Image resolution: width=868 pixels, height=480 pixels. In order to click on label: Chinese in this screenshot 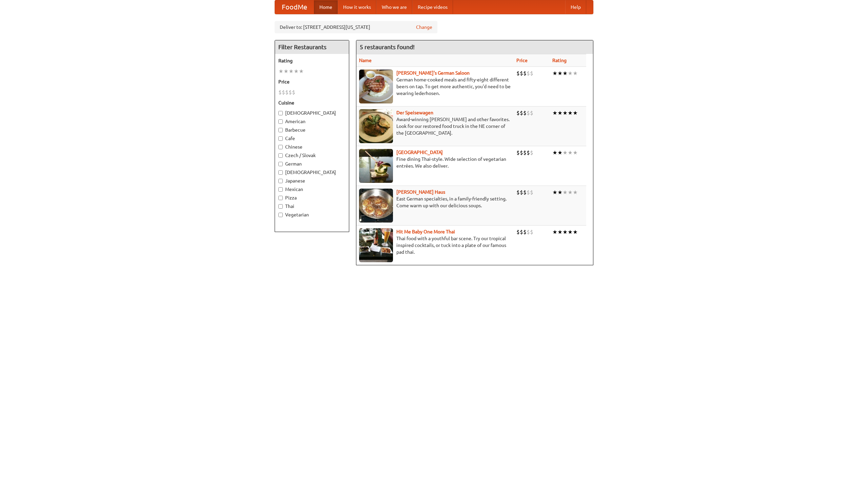, I will do `click(312, 147)`.